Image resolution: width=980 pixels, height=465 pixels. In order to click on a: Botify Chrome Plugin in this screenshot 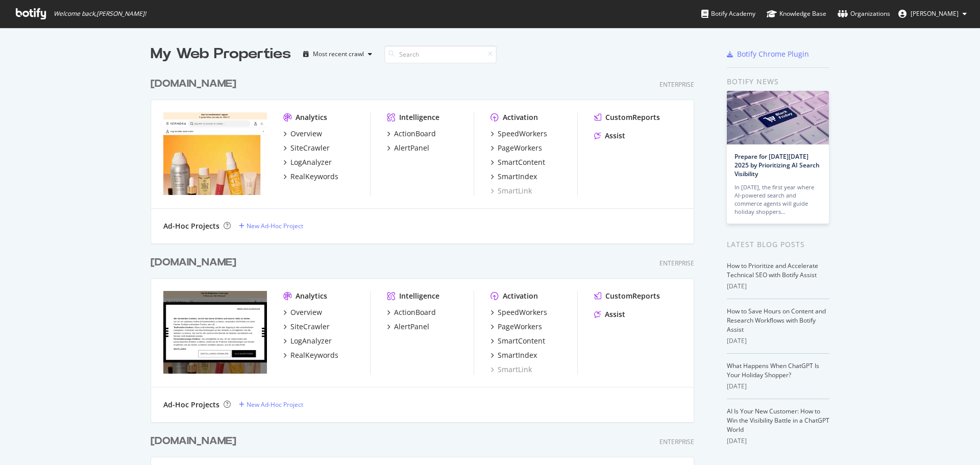, I will do `click(768, 54)`.